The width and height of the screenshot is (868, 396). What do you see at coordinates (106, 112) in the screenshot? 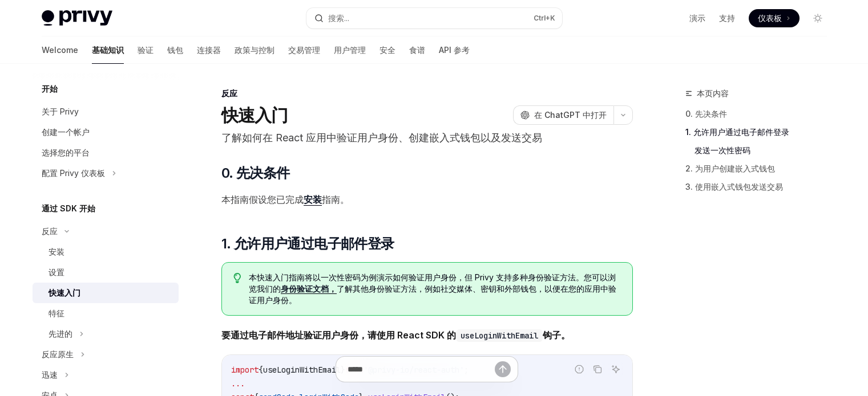
I see `a: 关于 Privy` at bounding box center [106, 112].